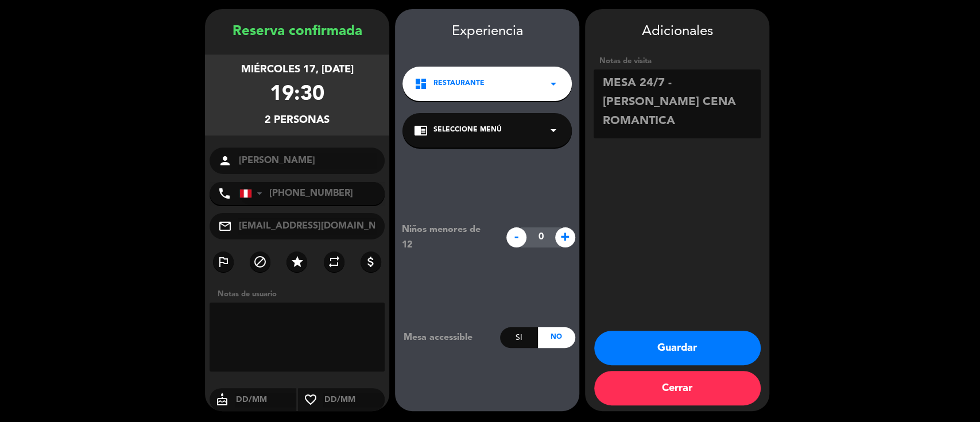 This screenshot has width=980, height=422. I want to click on i: favorite_border, so click(310, 399).